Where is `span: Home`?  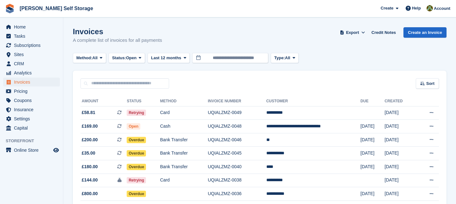
span: Home is located at coordinates (33, 27).